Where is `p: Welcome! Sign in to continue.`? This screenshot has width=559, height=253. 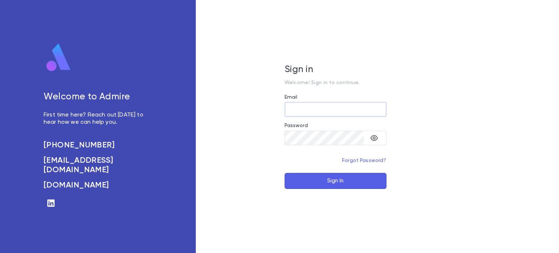 p: Welcome! Sign in to continue. is located at coordinates (336, 83).